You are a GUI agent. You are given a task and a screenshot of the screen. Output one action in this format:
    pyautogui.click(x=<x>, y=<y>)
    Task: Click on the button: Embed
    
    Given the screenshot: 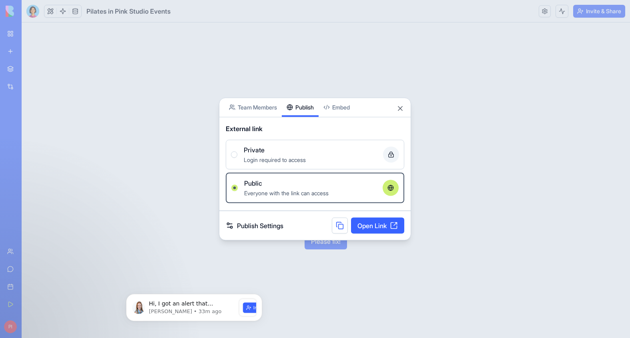 What is the action you would take?
    pyautogui.click(x=337, y=107)
    